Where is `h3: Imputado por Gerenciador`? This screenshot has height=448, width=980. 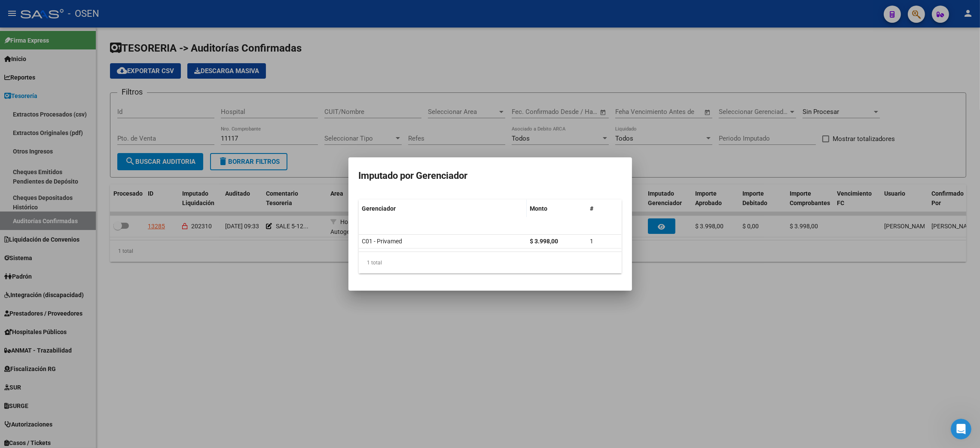
h3: Imputado por Gerenciador is located at coordinates (490, 175).